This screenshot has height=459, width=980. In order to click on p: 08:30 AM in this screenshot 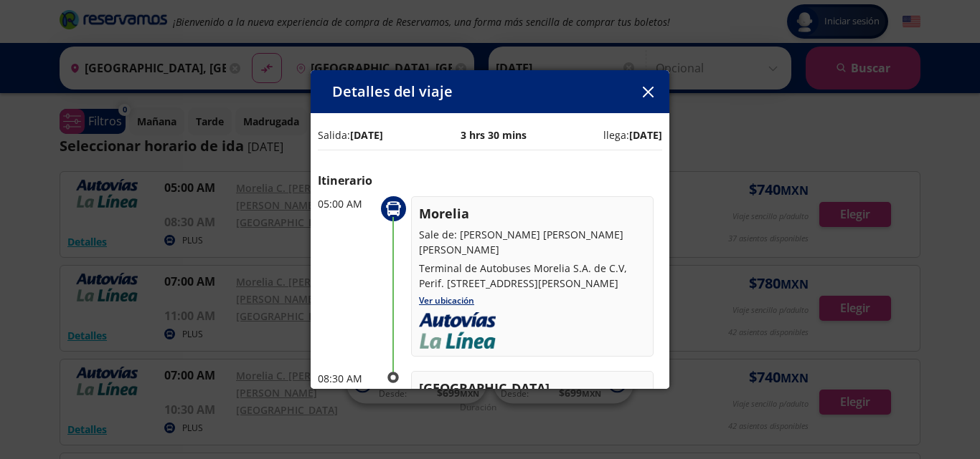, I will do `click(346, 378)`.